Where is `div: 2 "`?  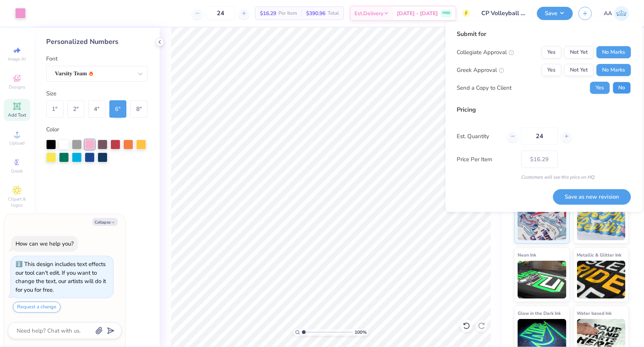 div: 2 " is located at coordinates (76, 109).